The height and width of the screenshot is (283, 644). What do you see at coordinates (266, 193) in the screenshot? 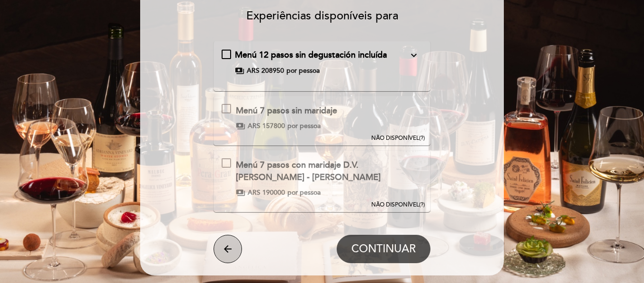
I see `span: ARS 190000` at bounding box center [266, 193].